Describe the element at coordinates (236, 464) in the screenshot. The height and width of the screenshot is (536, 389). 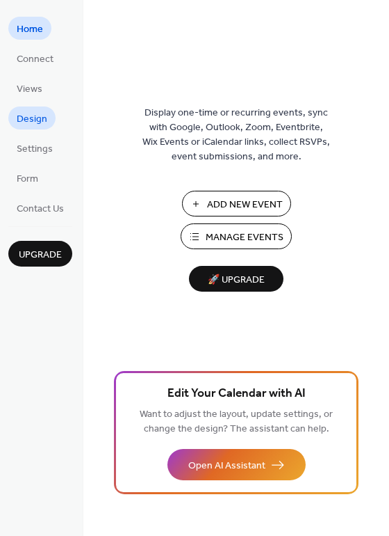
I see `button: Open AI Assistant` at that location.